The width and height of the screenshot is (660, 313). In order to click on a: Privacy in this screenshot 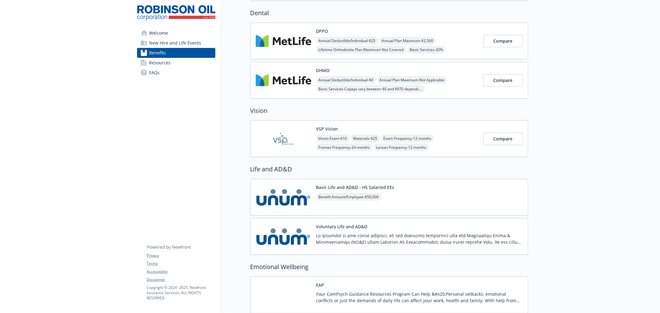, I will do `click(181, 256)`.